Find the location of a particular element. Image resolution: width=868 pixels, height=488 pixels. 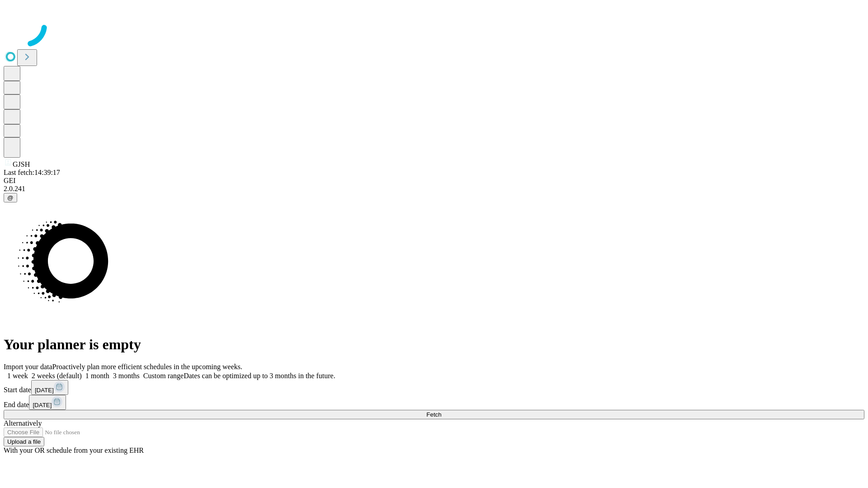

span: Dates can be optimized up to 3 months in the future. is located at coordinates (259, 376).